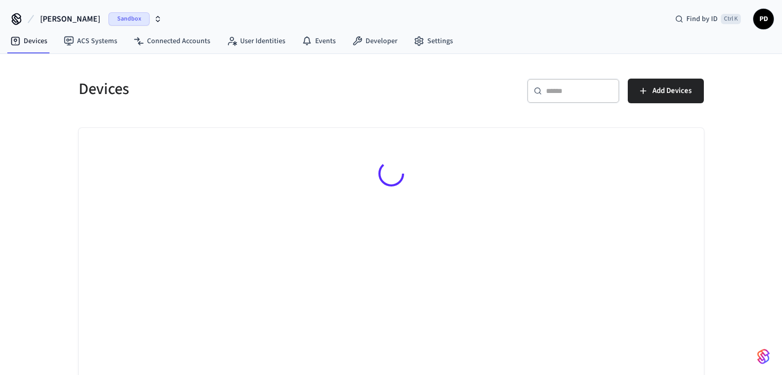 This screenshot has width=782, height=375. Describe the element at coordinates (764, 19) in the screenshot. I see `button: PD` at that location.